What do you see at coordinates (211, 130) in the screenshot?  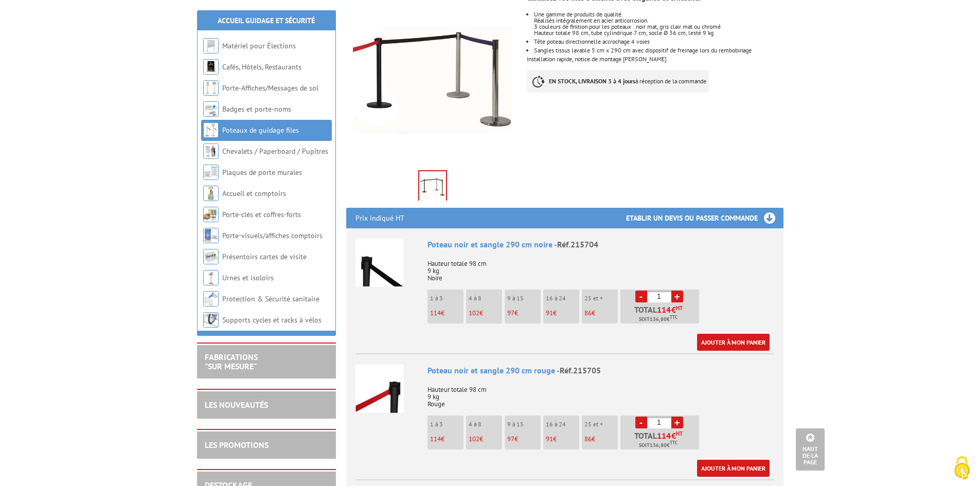 I see `img: Poteaux de guidage files` at bounding box center [211, 130].